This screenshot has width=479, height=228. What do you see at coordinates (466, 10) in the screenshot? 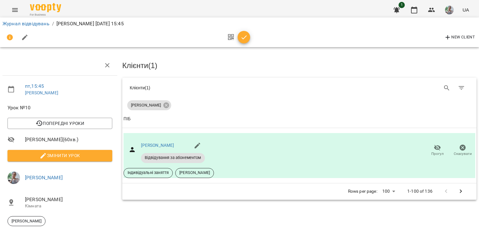
I see `button: UA` at bounding box center [466, 10].